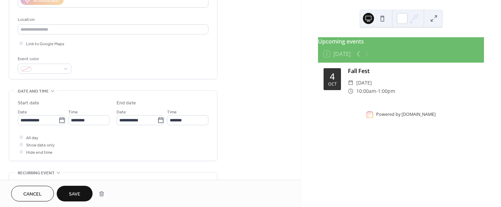 The height and width of the screenshot is (207, 501). Describe the element at coordinates (40, 145) in the screenshot. I see `span: Show date only` at that location.